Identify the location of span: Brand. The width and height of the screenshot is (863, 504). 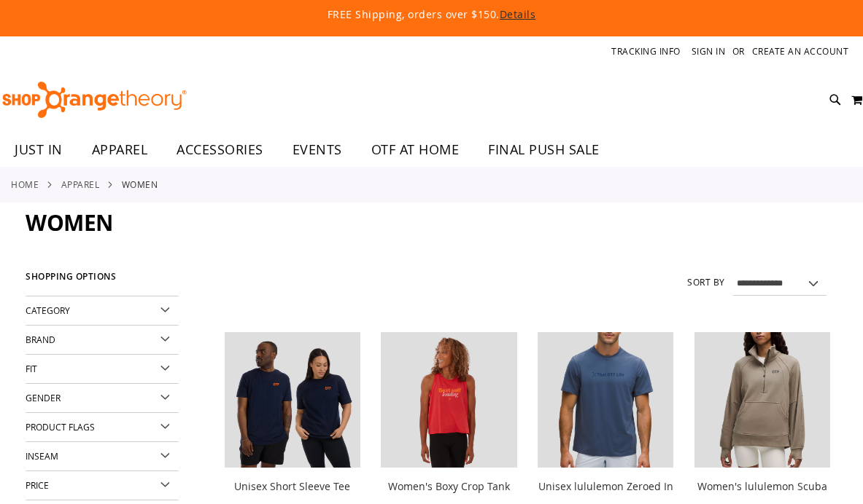
(41, 339).